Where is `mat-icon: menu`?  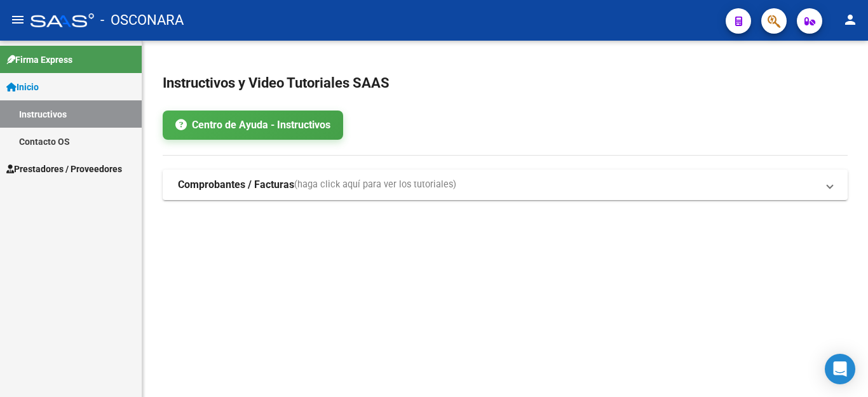 mat-icon: menu is located at coordinates (18, 19).